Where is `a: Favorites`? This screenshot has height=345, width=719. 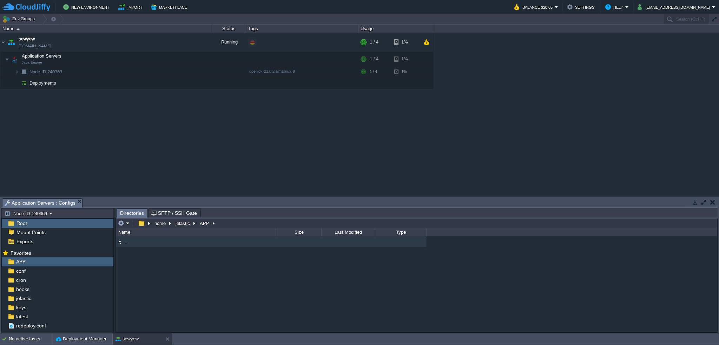 a: Favorites is located at coordinates (21, 253).